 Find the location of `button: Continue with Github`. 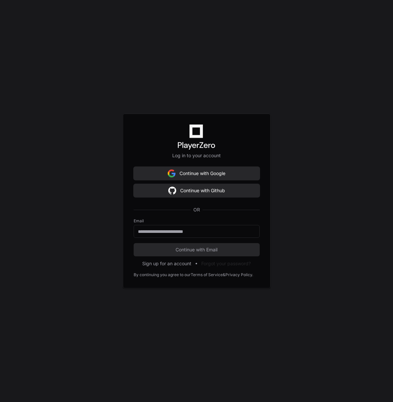

button: Continue with Github is located at coordinates (197, 190).